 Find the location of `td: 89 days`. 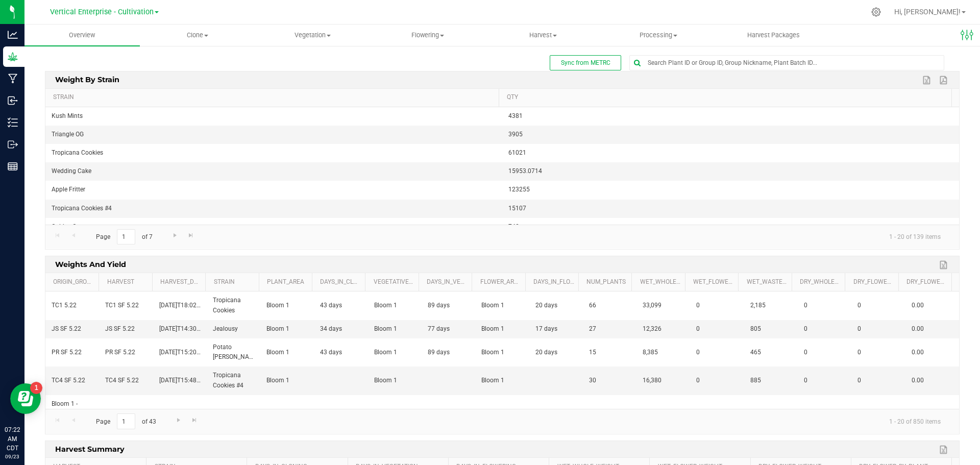

td: 89 days is located at coordinates (448, 305).